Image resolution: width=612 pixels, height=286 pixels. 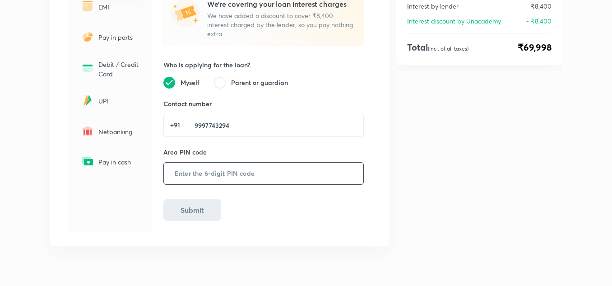 What do you see at coordinates (119, 7) in the screenshot?
I see `p: EMI` at bounding box center [119, 7].